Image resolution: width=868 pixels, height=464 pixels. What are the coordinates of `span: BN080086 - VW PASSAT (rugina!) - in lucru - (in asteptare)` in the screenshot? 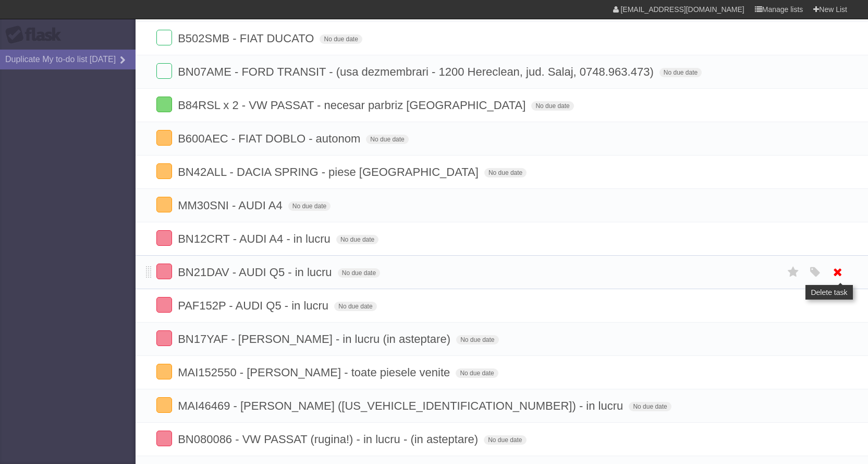 It's located at (329, 439).